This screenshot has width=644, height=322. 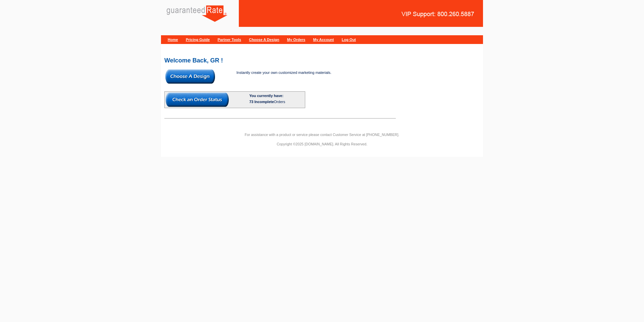 What do you see at coordinates (198, 39) in the screenshot?
I see `a: Pricing Guide` at bounding box center [198, 39].